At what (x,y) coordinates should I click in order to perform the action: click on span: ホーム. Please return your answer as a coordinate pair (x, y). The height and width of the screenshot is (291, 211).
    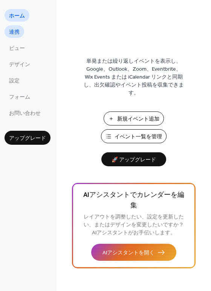
    Looking at the image, I should click on (17, 16).